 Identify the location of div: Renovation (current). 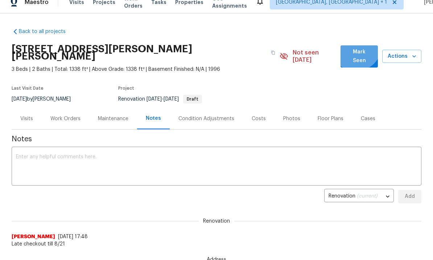
(359, 196).